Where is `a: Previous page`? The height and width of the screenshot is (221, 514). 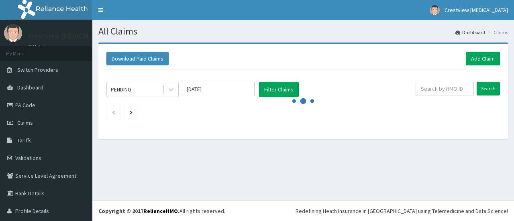 a: Previous page is located at coordinates (113, 112).